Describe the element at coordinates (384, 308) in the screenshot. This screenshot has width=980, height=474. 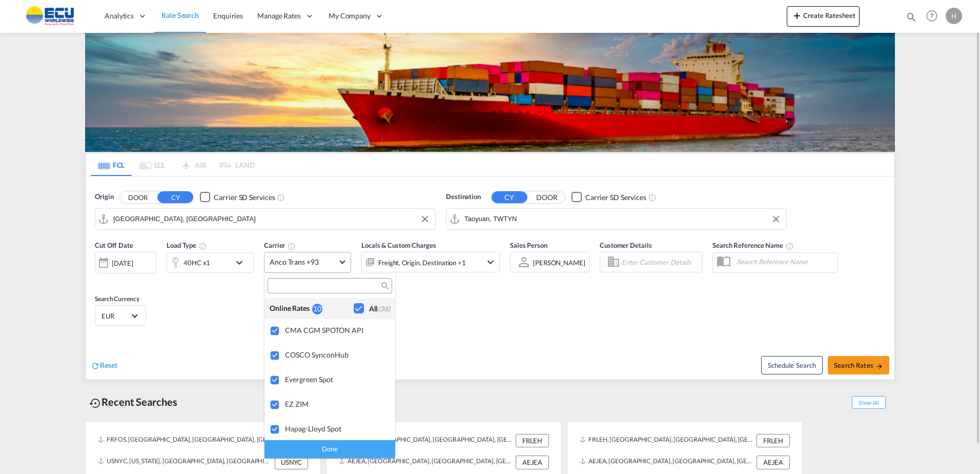
I see `span: (36)` at that location.